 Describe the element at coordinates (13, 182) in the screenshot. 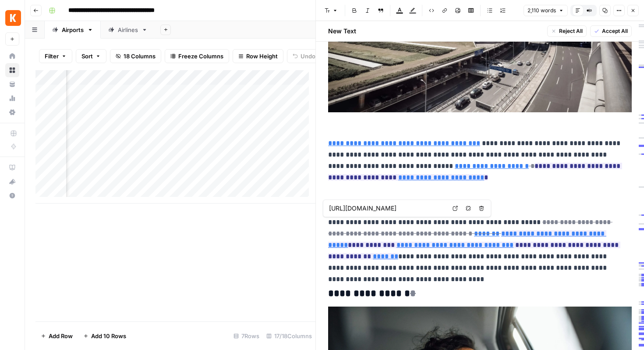

I see `div: What's new?` at that location.